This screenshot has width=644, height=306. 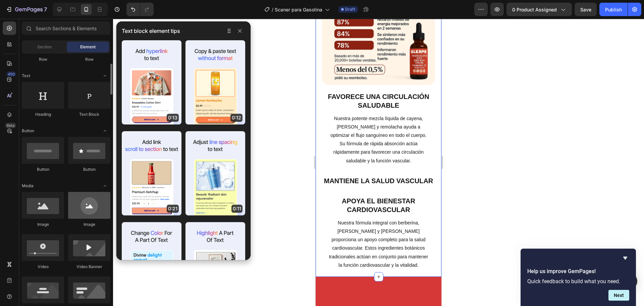 I want to click on div: Video, so click(x=43, y=267).